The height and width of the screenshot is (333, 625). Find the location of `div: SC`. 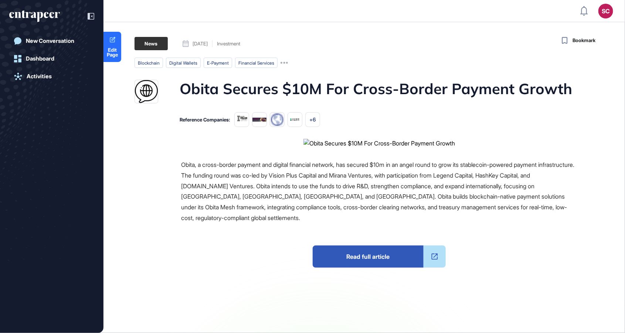

div: SC is located at coordinates (606, 11).